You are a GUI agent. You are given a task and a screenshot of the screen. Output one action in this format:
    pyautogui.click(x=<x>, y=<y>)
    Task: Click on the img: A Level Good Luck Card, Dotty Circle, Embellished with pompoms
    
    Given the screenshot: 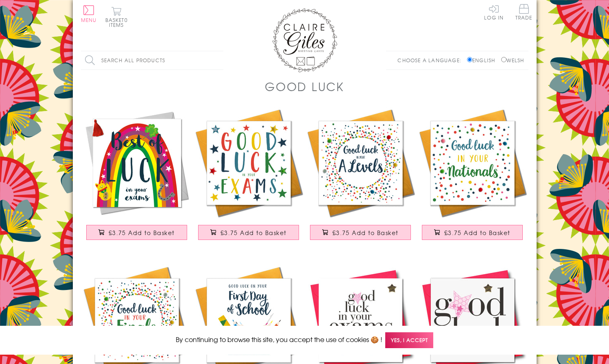 What is the action you would take?
    pyautogui.click(x=361, y=163)
    